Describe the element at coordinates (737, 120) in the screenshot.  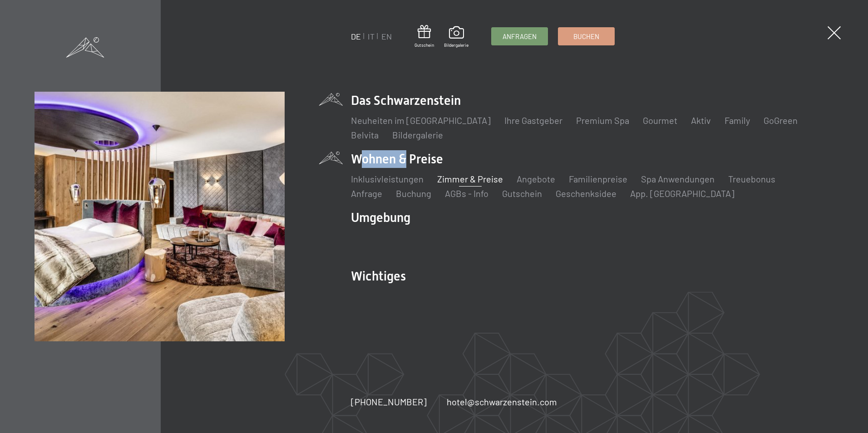
I see `a: Family` at that location.